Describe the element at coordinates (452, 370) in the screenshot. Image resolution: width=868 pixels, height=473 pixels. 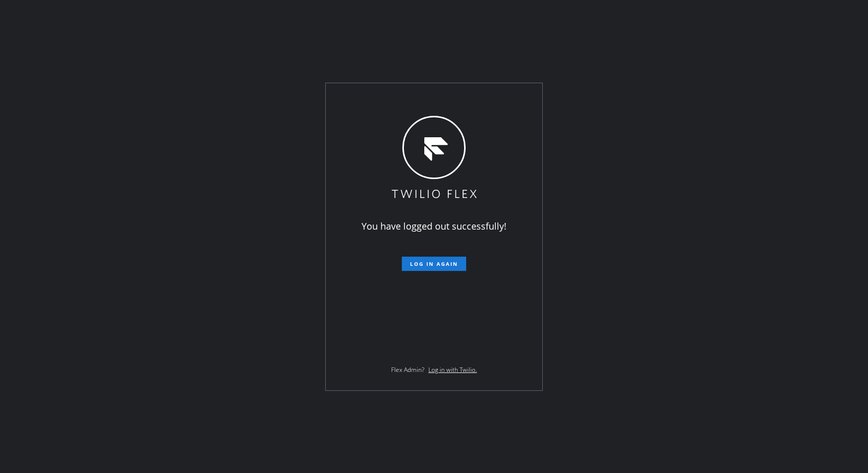
I see `a: Log in with Twilio.` at that location.